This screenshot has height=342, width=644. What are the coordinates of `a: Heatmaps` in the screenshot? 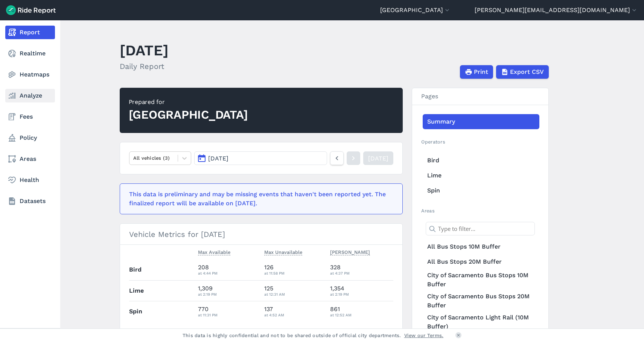 It's located at (30, 74).